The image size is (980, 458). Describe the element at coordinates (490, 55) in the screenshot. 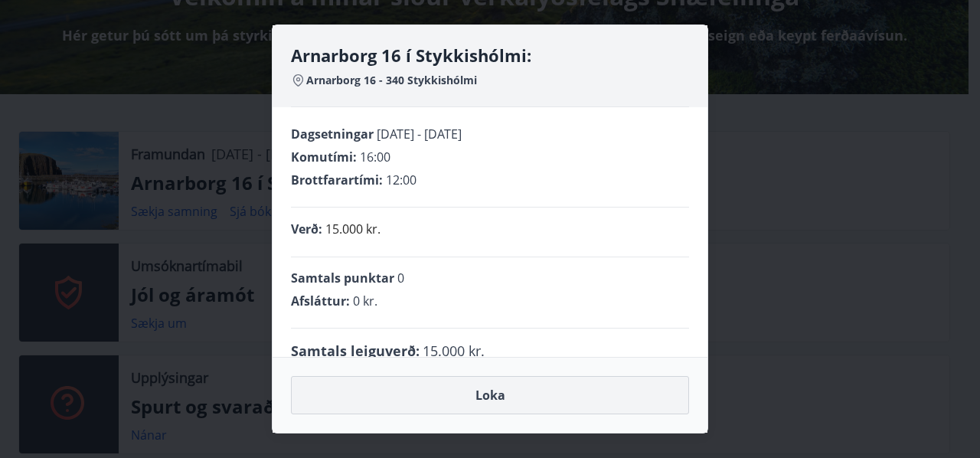

I see `h4: Arnarborg 16 í Stykkishólmi:` at that location.